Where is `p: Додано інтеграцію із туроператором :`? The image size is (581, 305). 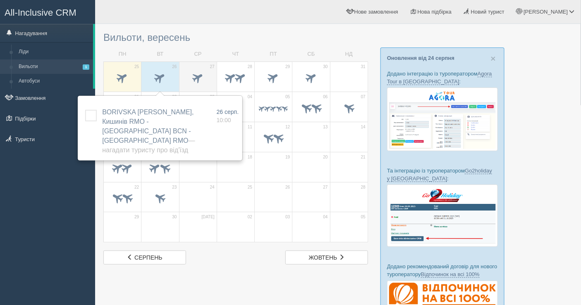
p: Додано інтеграцію із туроператором : is located at coordinates (442, 78).